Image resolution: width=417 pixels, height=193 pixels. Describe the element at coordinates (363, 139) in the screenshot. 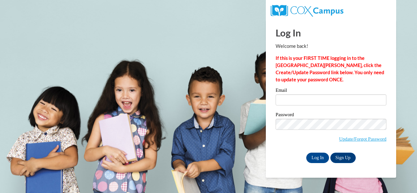

I see `a: Update/Forgot Password` at that location.